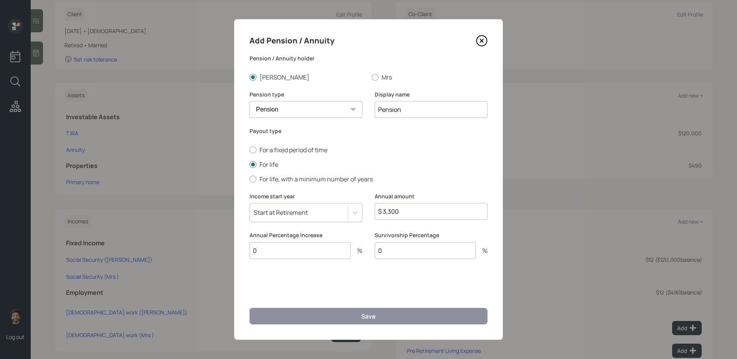  What do you see at coordinates (306, 235) in the screenshot?
I see `label: Annual Percentage Increase` at bounding box center [306, 235].